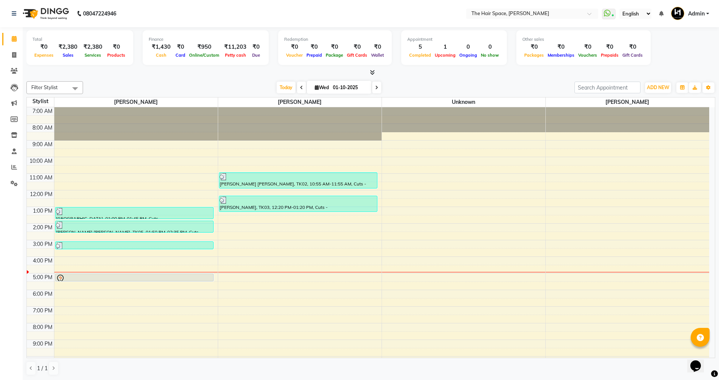 Image resolution: width=719 pixels, height=380 pixels. I want to click on img: Admin, so click(678, 13).